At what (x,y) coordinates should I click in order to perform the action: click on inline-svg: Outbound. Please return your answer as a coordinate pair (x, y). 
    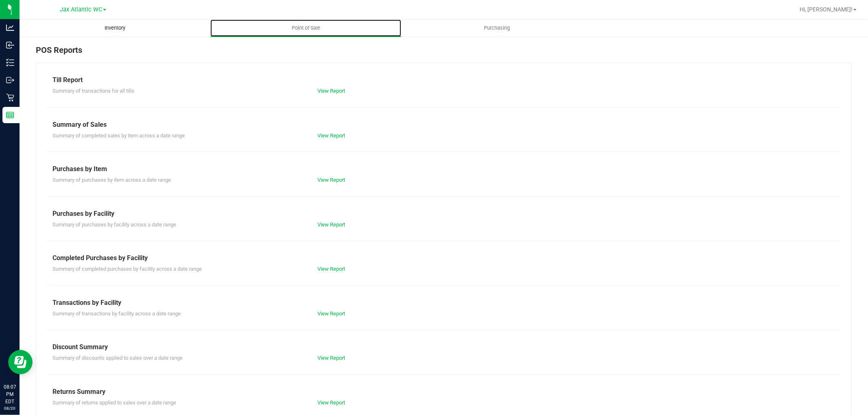
    Looking at the image, I should click on (10, 80).